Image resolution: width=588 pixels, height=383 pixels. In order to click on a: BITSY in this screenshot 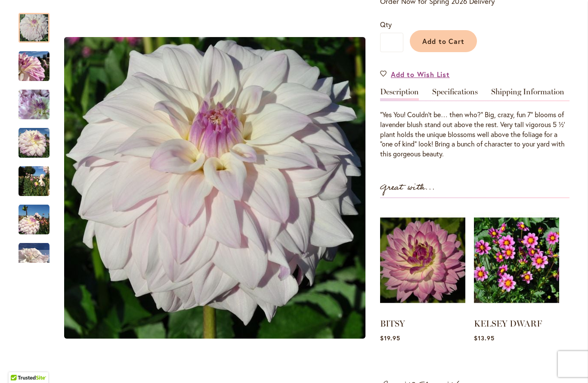, I will do `click(392, 323)`.